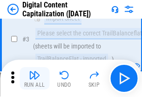 This screenshot has width=142, height=97. What do you see at coordinates (35, 75) in the screenshot?
I see `img: Run All` at bounding box center [35, 75].